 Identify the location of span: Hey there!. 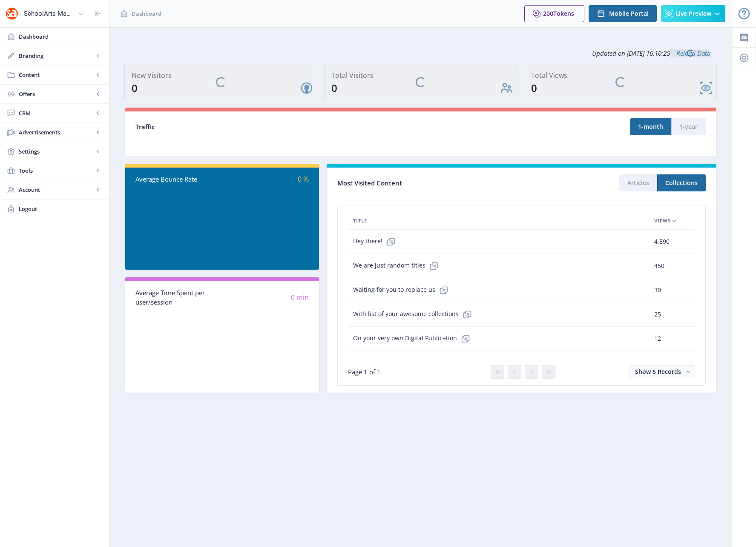
(376, 241).